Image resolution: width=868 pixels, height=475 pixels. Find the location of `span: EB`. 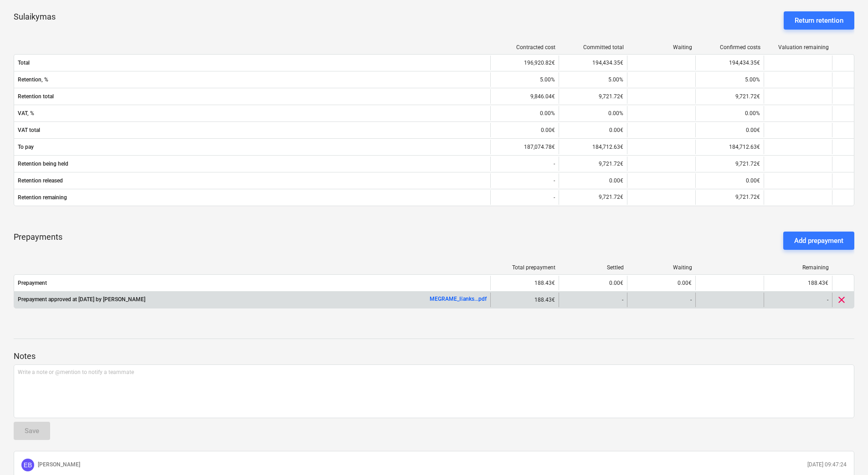

span: EB is located at coordinates (28, 466).